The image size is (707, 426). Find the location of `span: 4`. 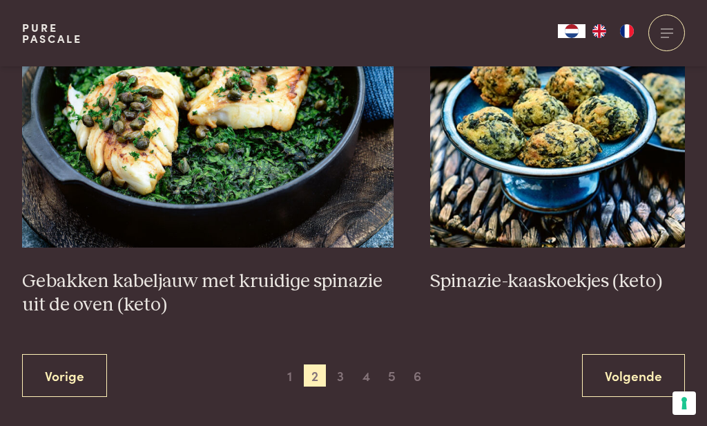

span: 4 is located at coordinates (367, 375).